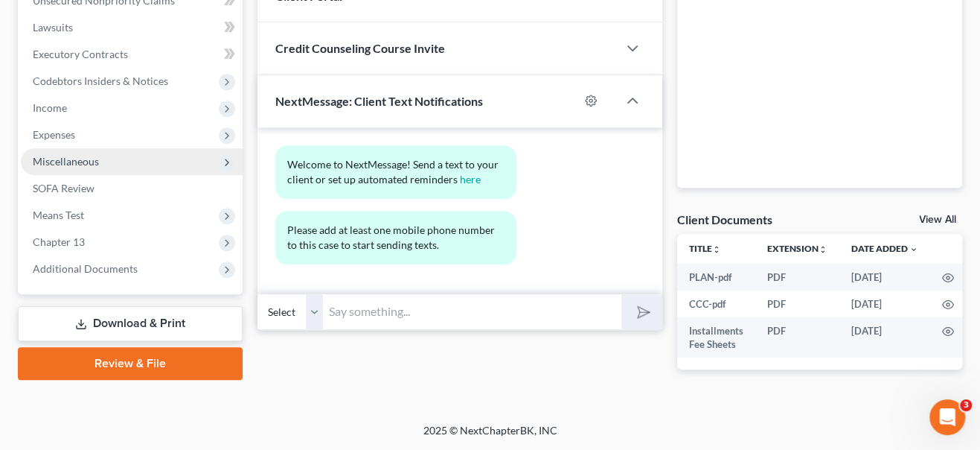  Describe the element at coordinates (59, 241) in the screenshot. I see `span: Chapter 13` at that location.